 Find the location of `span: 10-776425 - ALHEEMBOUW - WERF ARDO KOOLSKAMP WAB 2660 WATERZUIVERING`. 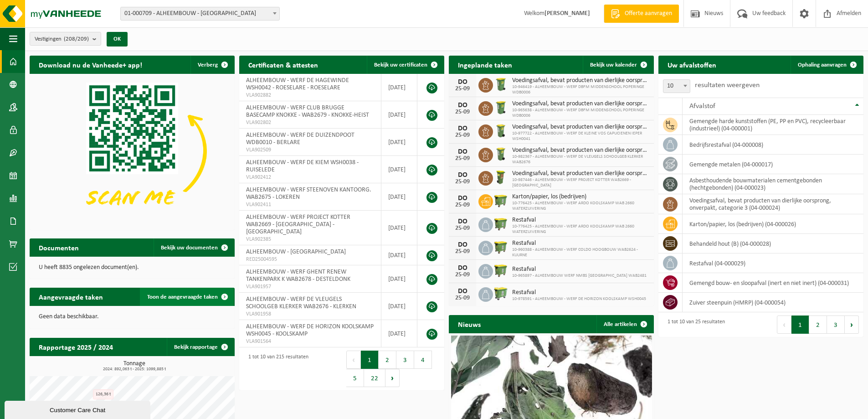

span: 10-776425 - ALHEEMBOUW - WERF ARDO KOOLSKAMP WAB 2660 WATERZUIVERING is located at coordinates (581, 206).